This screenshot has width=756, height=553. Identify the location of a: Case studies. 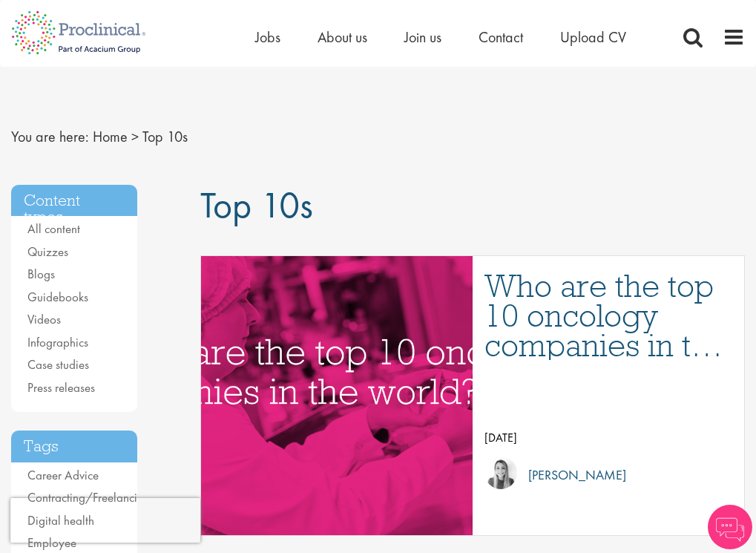
(58, 364).